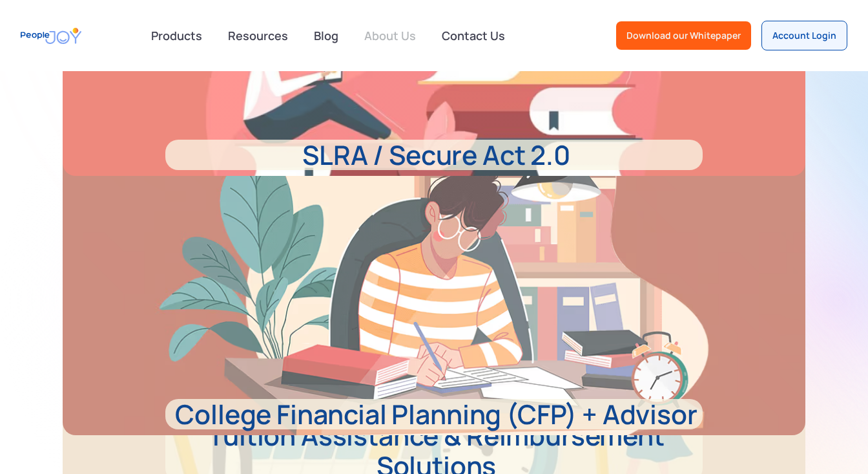 The width and height of the screenshot is (868, 474). What do you see at coordinates (176, 36) in the screenshot?
I see `div: Products` at bounding box center [176, 36].